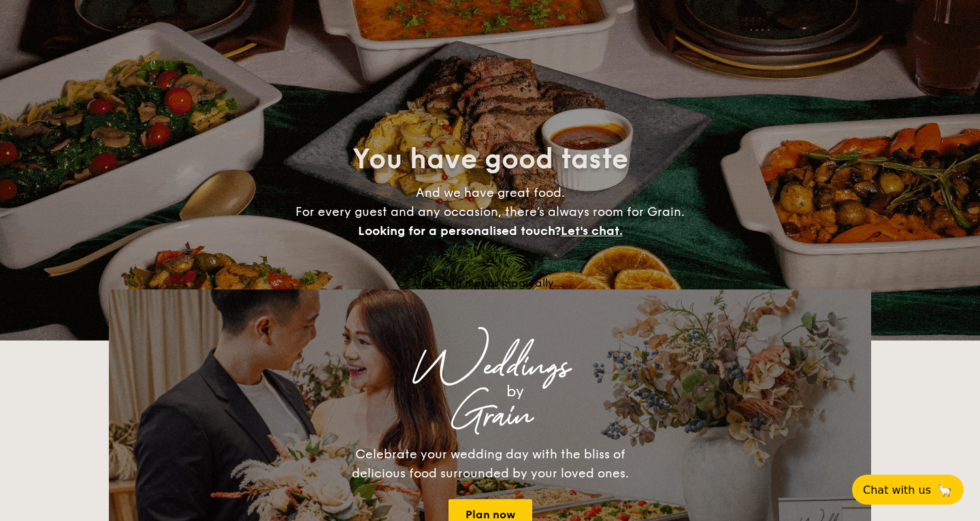 The width and height of the screenshot is (980, 521). I want to click on span: Let's chat., so click(591, 230).